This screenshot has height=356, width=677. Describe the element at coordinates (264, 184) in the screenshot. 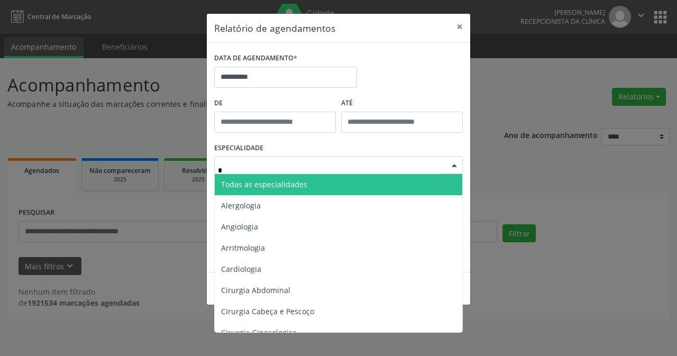

I see `span: Todas as especialidades` at that location.